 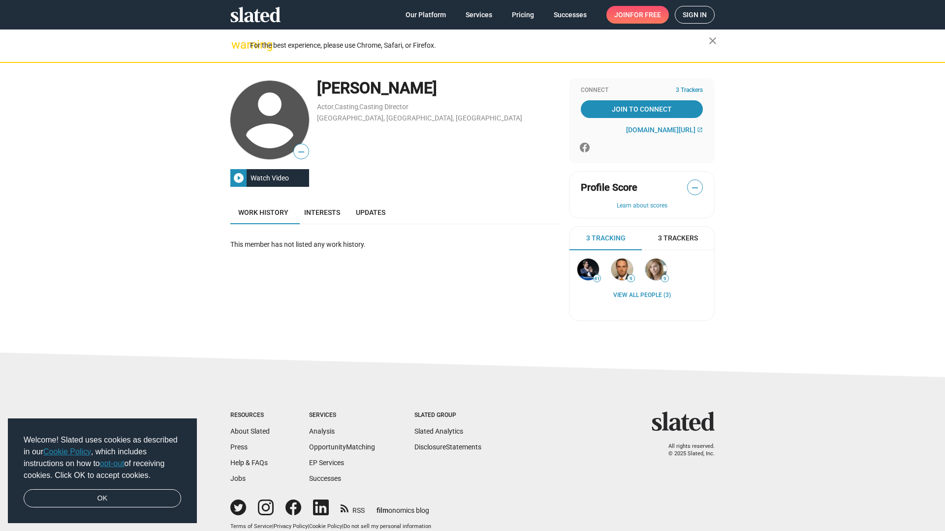 What do you see at coordinates (479, 15) in the screenshot?
I see `span: Services` at bounding box center [479, 15].